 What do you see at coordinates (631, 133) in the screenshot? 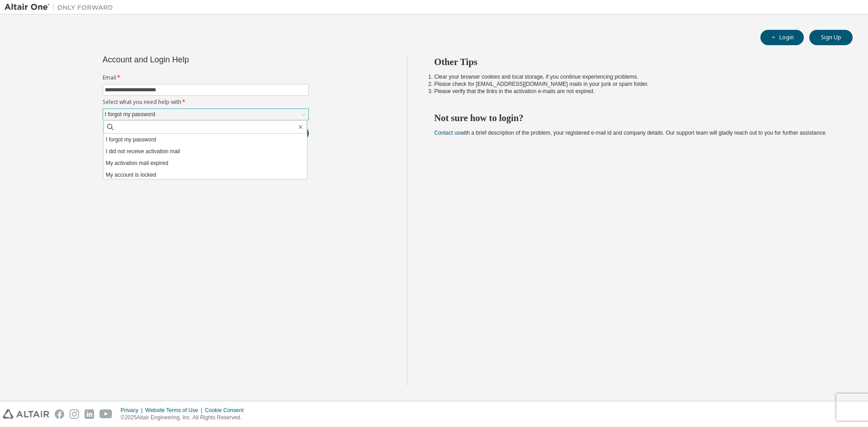
I see `span: with a brief description of the problem, your registered e-mail id and company details. Our suppo...` at bounding box center [631, 133].